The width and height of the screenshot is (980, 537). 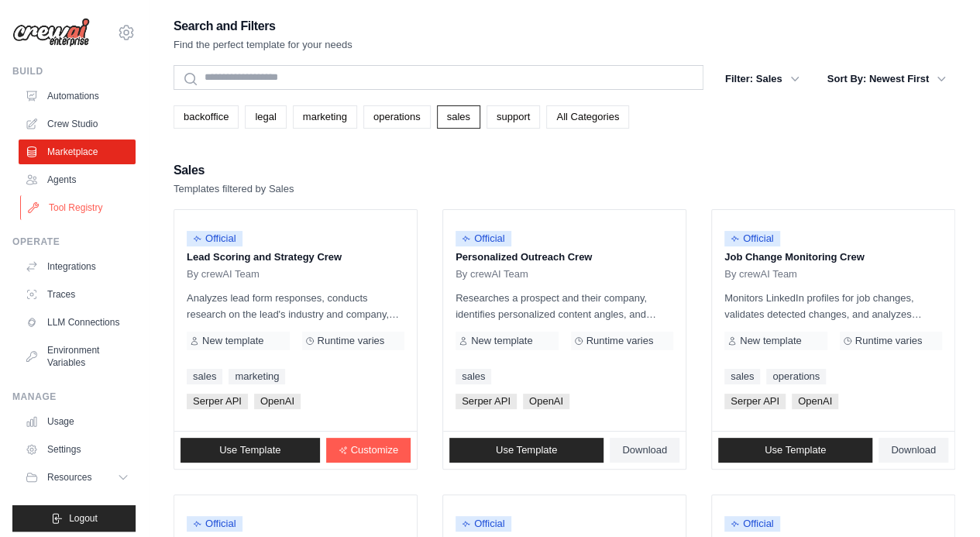 What do you see at coordinates (564, 257) in the screenshot?
I see `p: Personalized Outreach Crew` at bounding box center [564, 257].